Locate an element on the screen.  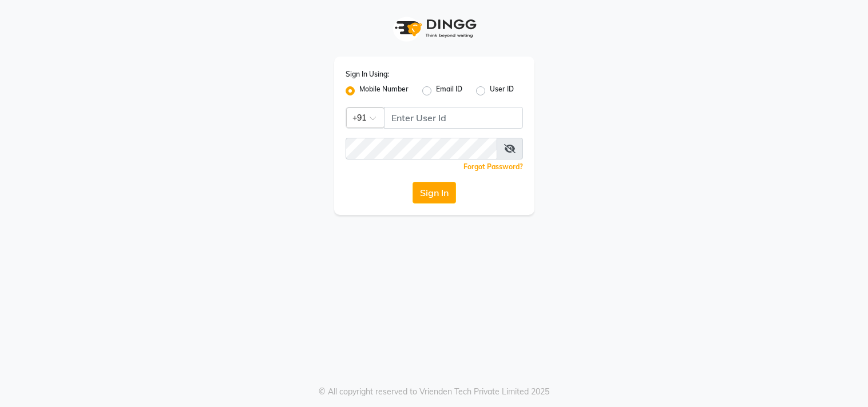
label: Email ID is located at coordinates (449, 91).